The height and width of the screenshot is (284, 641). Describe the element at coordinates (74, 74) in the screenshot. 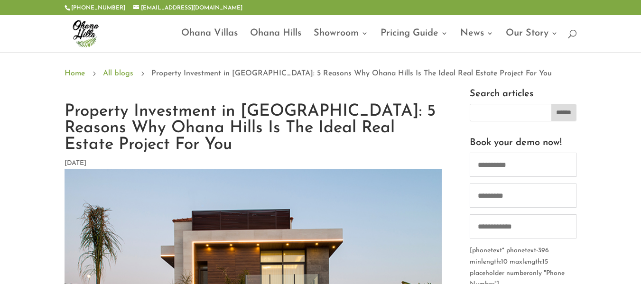

I see `span: Home` at that location.